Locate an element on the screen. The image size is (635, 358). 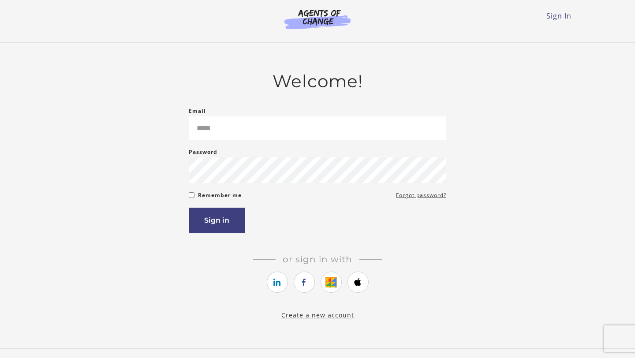
h2: Welcome! is located at coordinates (318, 81).